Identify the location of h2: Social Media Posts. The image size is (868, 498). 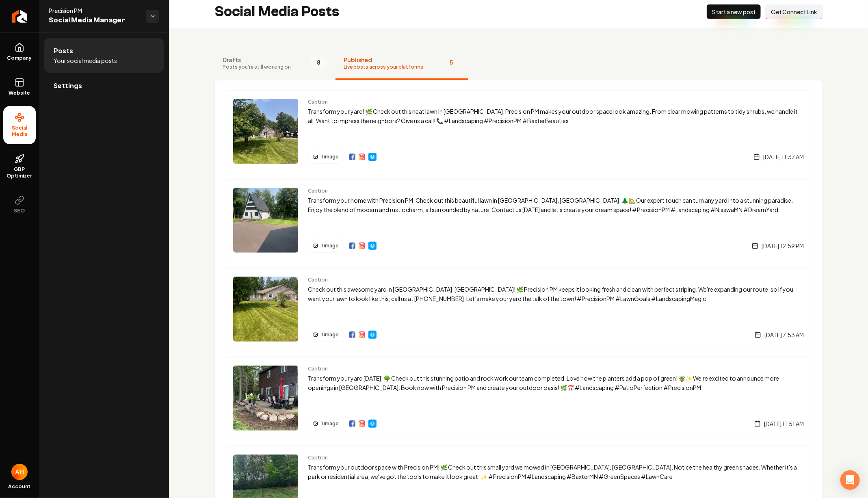
(277, 12).